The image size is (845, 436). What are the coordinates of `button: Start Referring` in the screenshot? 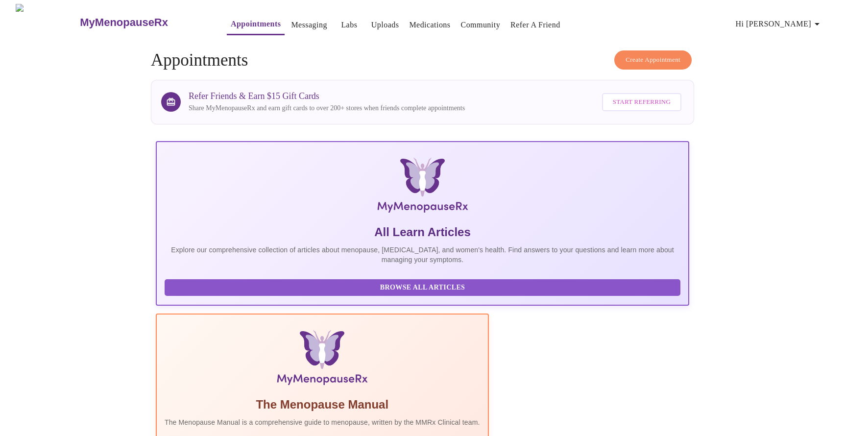 It's located at (642, 102).